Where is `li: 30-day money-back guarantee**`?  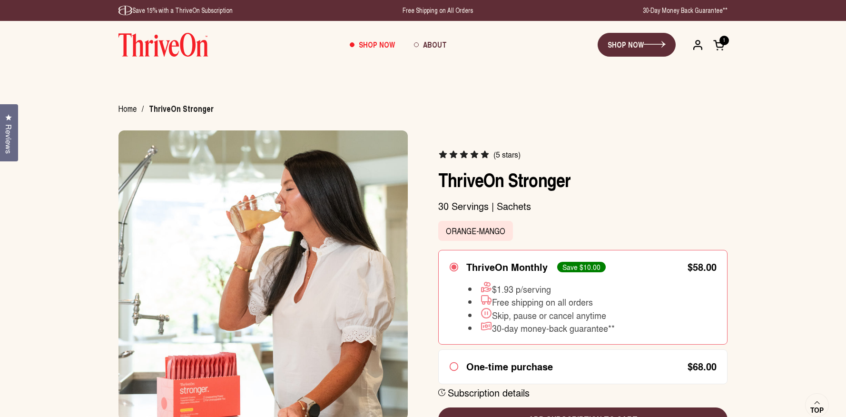 li: 30-day money-back guarantee** is located at coordinates (542, 327).